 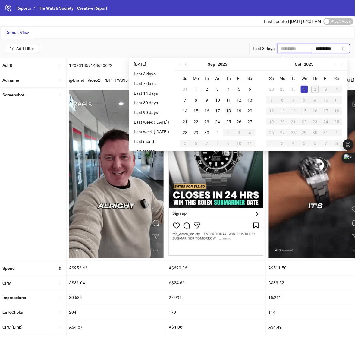 What do you see at coordinates (311, 49) in the screenshot?
I see `span: swap-right` at bounding box center [311, 49].